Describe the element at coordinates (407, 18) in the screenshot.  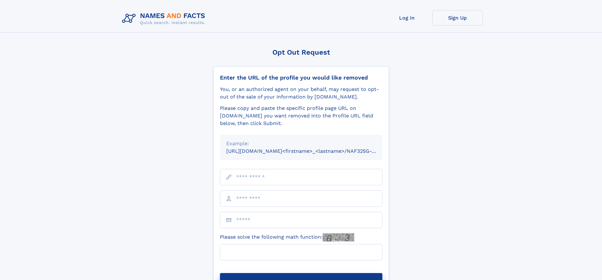
I see `a: Log In` at that location.